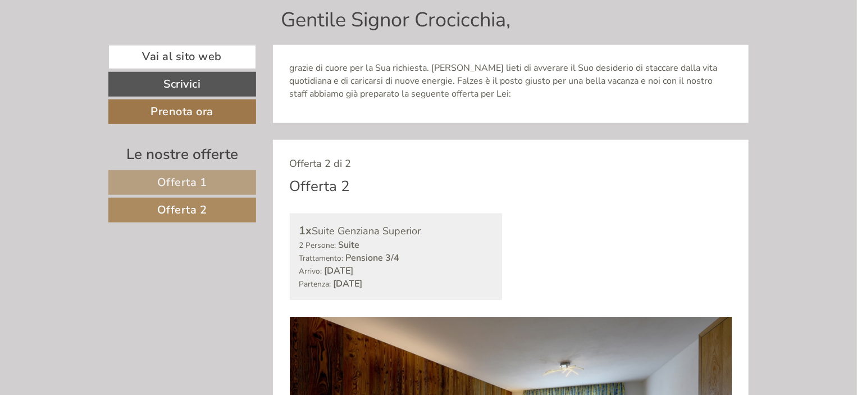 Image resolution: width=857 pixels, height=395 pixels. Describe the element at coordinates (92, 47) in the screenshot. I see `div: Buon giorno, come possiamo aiutarla?` at that location.